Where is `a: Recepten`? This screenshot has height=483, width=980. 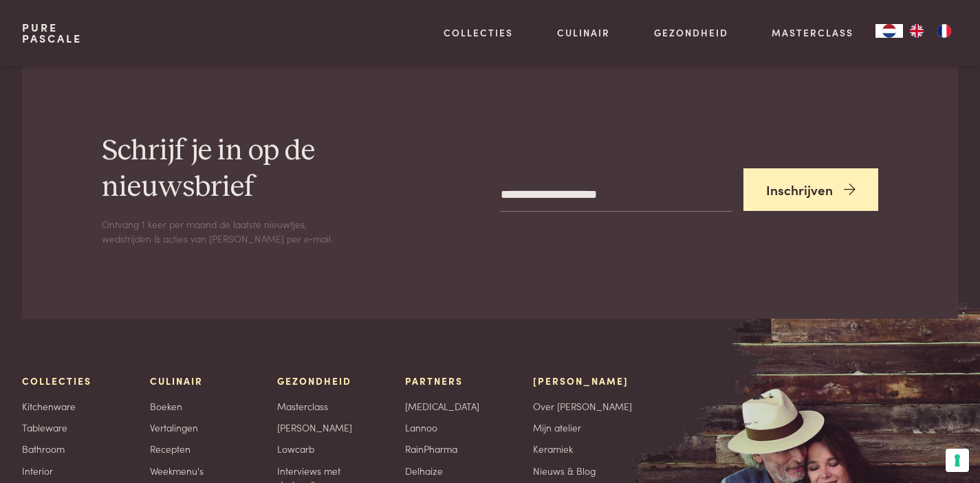 a: Recepten is located at coordinates (170, 449).